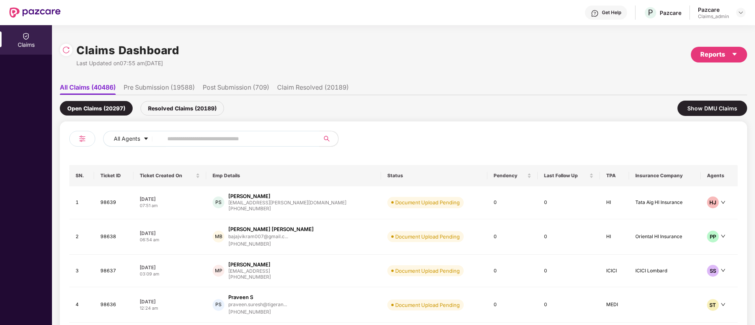  Describe the element at coordinates (713, 203) in the screenshot. I see `div: HJ` at that location.